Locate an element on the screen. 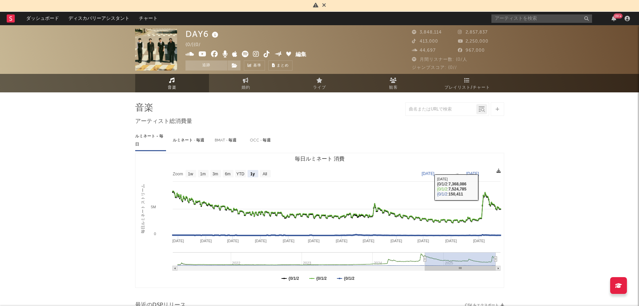 The image size is (639, 306). span: ライブ is located at coordinates (320, 88).